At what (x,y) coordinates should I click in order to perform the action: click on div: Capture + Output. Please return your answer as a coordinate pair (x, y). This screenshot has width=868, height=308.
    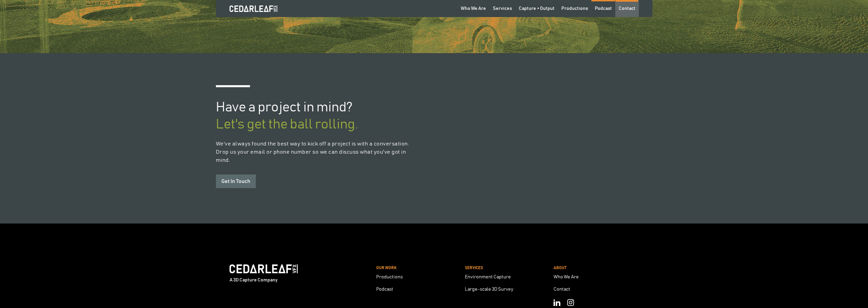
    Looking at the image, I should click on (536, 8).